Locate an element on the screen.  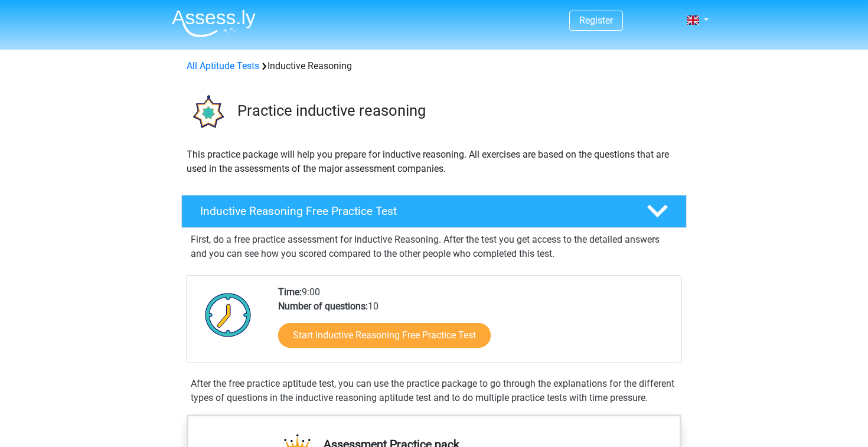
h3: Practice inductive reasoning is located at coordinates (457, 110).